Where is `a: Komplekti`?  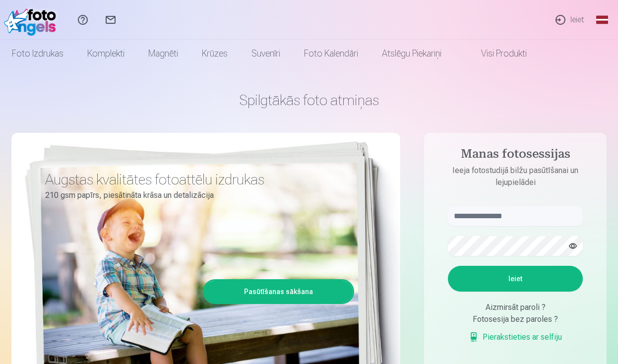
a: Komplekti is located at coordinates (105, 53).